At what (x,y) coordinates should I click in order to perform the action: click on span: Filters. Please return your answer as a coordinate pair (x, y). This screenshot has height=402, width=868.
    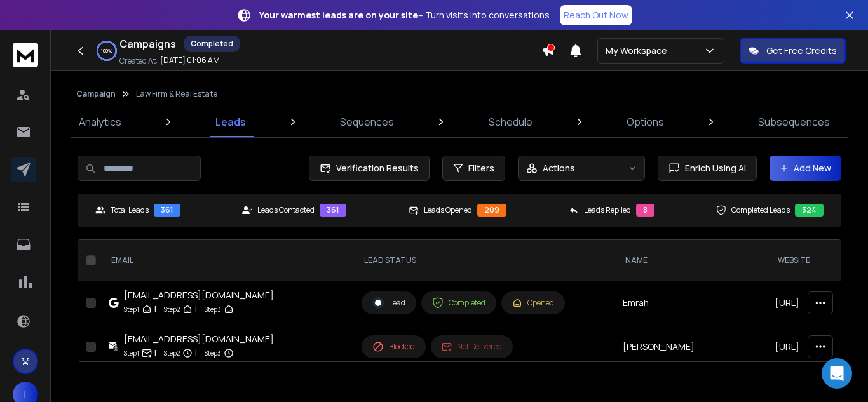
    Looking at the image, I should click on (481, 168).